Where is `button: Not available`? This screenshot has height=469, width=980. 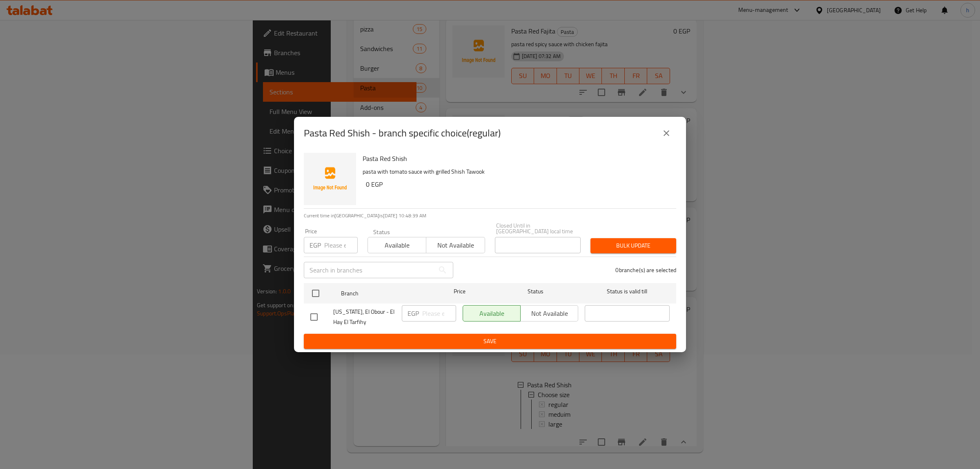
button: Not available is located at coordinates (455, 246).